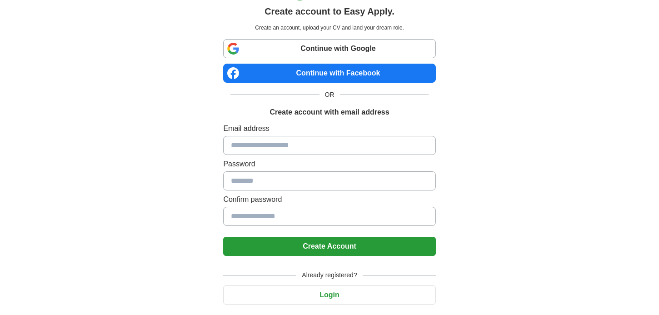 The width and height of the screenshot is (659, 315). Describe the element at coordinates (329, 295) in the screenshot. I see `button: Login` at that location.